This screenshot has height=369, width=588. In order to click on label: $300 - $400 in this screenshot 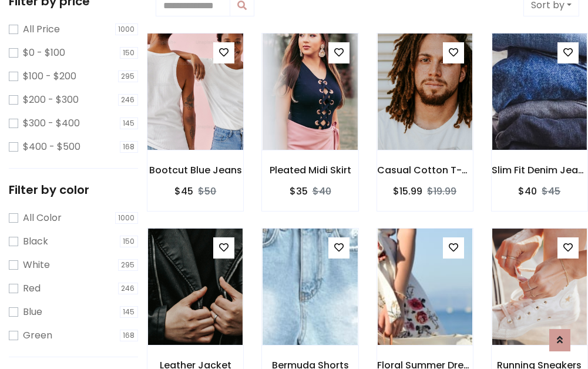, I will do `click(51, 124)`.